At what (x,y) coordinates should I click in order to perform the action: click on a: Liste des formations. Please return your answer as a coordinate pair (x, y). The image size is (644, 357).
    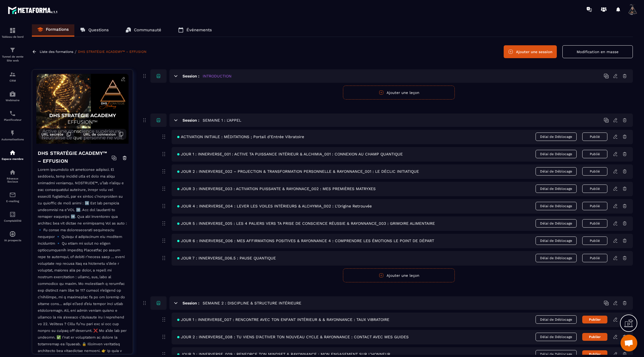
    Looking at the image, I should click on (56, 51).